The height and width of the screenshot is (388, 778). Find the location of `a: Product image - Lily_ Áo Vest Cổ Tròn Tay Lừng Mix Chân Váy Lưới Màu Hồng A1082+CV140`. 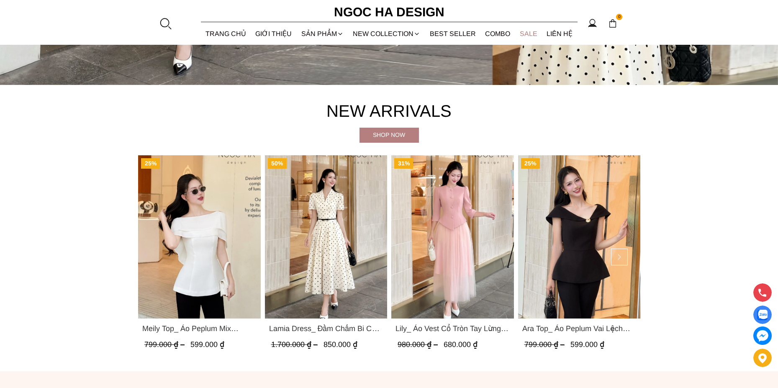

a: Product image - Lily_ Áo Vest Cổ Tròn Tay Lừng Mix Chân Váy Lưới Màu Hồng A1082+CV140 is located at coordinates (453, 237).